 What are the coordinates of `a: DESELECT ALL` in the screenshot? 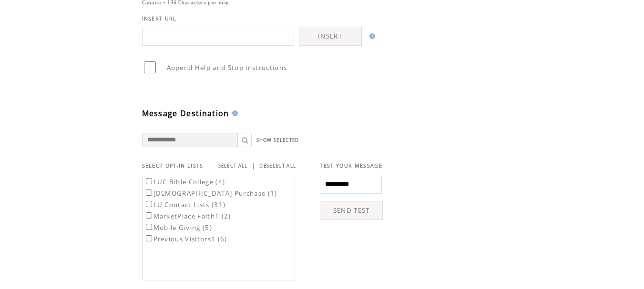 It's located at (278, 166).